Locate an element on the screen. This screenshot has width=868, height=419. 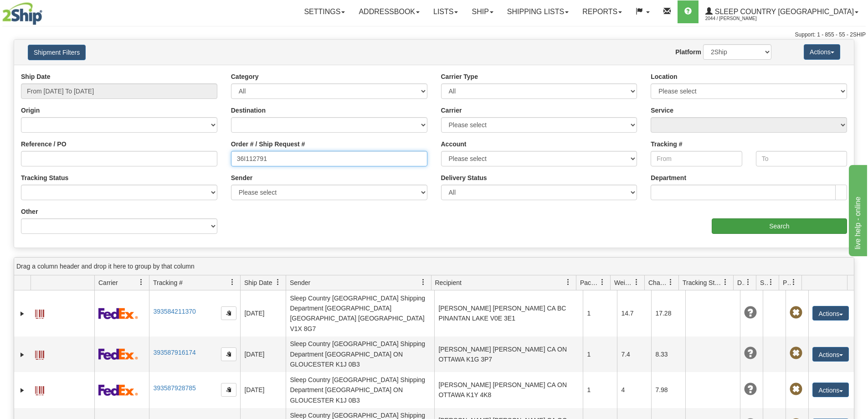
label: Order # / Ship Request # is located at coordinates (268, 144).